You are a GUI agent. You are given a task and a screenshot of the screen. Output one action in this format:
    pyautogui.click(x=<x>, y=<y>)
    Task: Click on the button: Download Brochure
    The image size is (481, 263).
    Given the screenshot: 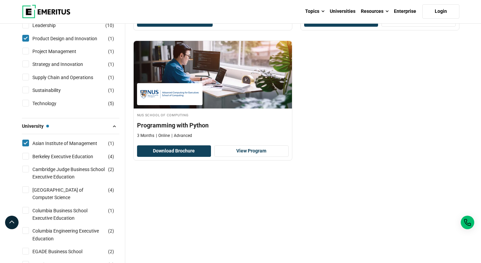 What is the action you would take?
    pyautogui.click(x=174, y=151)
    